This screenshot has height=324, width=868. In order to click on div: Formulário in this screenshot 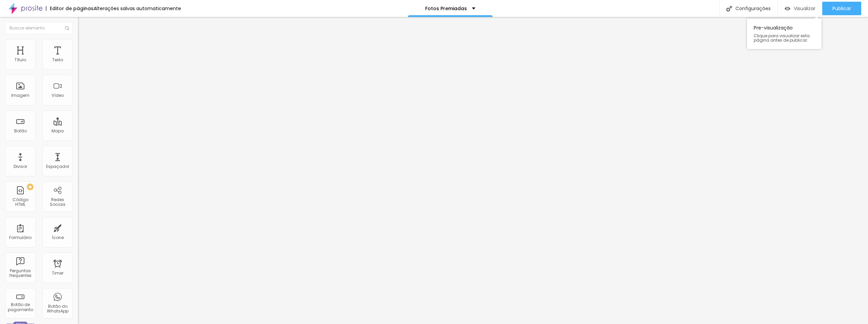, I will do `click(20, 238)`.